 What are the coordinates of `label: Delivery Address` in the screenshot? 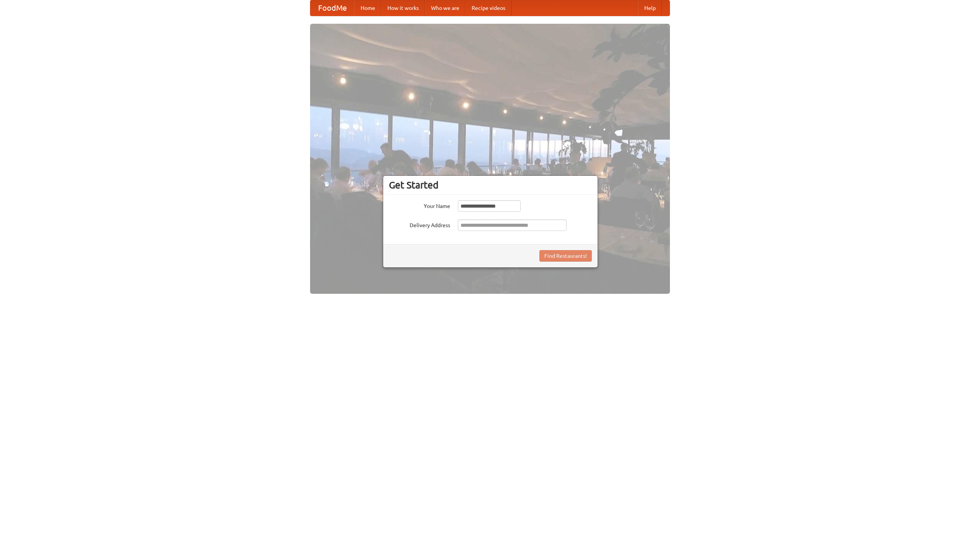 It's located at (419, 224).